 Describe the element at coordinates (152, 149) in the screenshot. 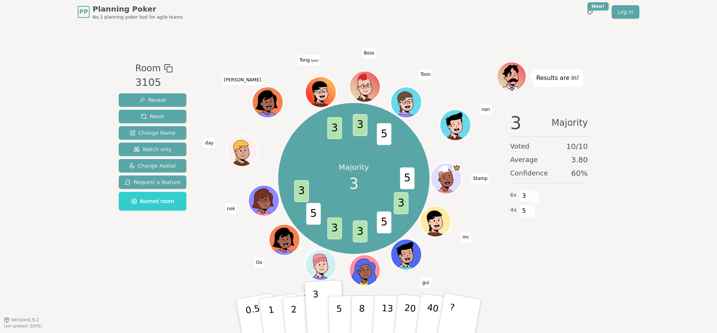

I see `button: Watch only` at that location.